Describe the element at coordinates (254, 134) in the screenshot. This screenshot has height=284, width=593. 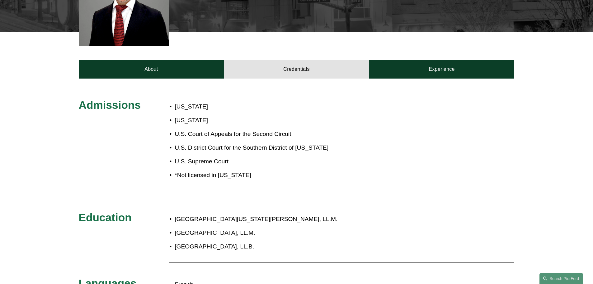
I see `p: U.S. Court of Appeals for the Second Circuit` at that location.